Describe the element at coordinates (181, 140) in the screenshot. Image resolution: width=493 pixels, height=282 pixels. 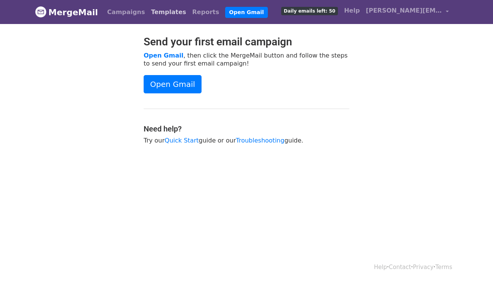
I see `a: Quick Start` at that location.